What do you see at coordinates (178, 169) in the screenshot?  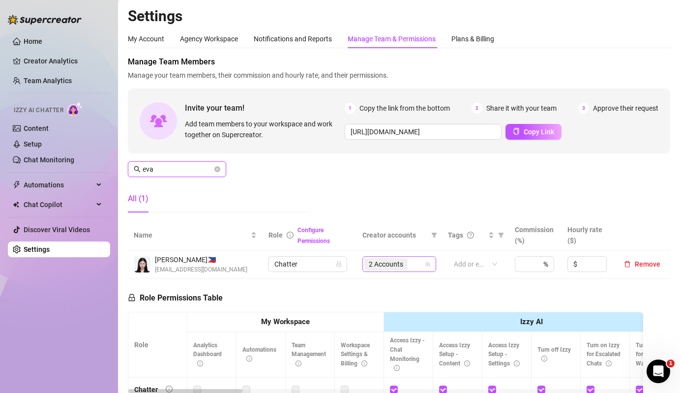 I see `input: Search members` at bounding box center [178, 169].